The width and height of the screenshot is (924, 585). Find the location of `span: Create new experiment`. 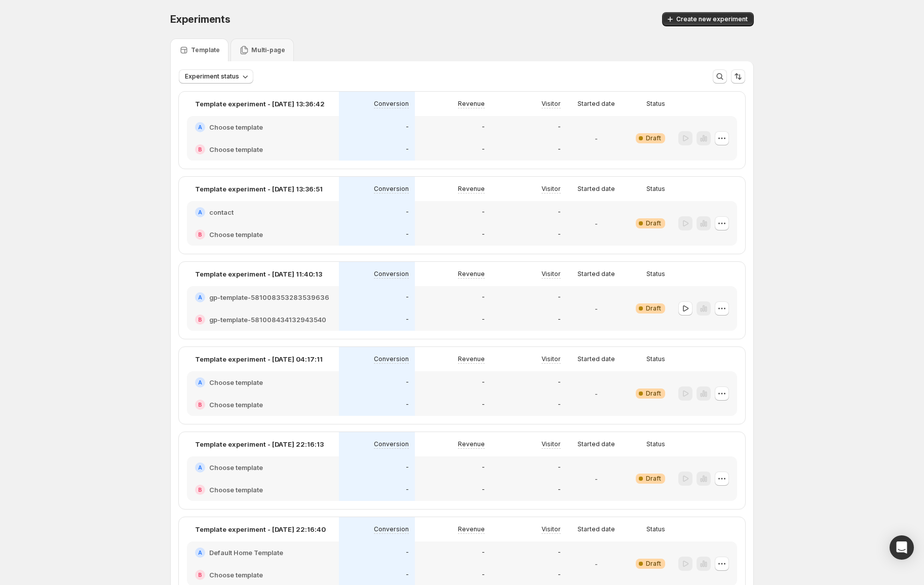

span: Create new experiment is located at coordinates (712, 19).